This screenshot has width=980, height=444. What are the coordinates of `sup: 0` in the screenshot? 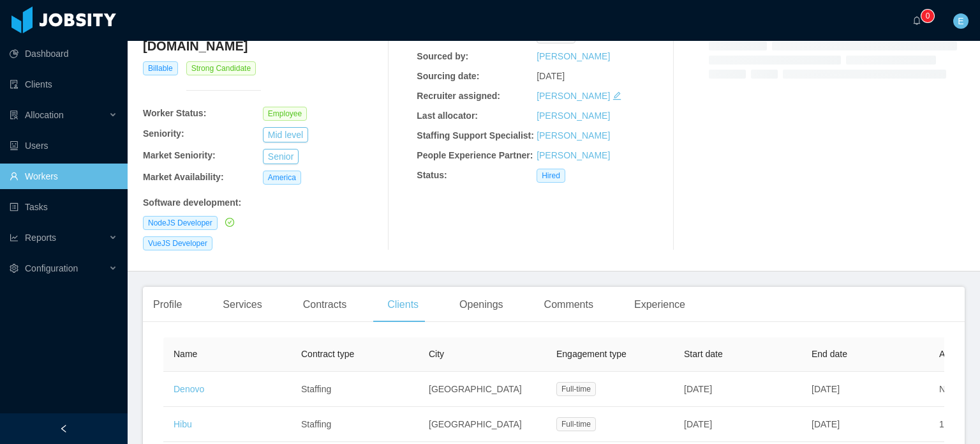 It's located at (928, 16).